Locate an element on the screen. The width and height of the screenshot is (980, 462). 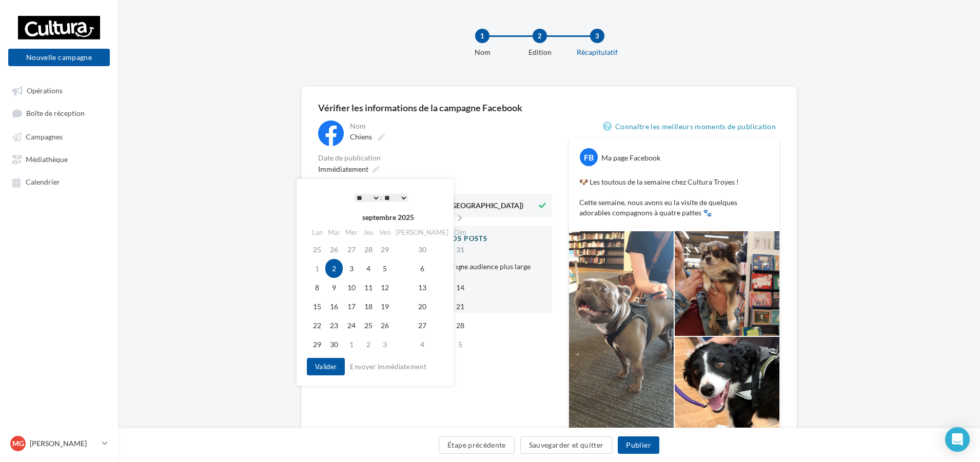
span: Opérations is located at coordinates (45, 90).